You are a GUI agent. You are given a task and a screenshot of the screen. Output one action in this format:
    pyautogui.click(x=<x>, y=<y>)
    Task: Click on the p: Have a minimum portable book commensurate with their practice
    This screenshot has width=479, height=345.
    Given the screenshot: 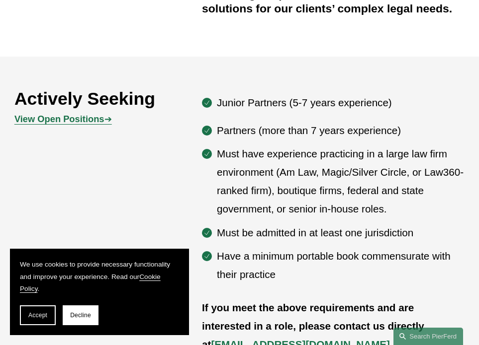 What is the action you would take?
    pyautogui.click(x=340, y=265)
    